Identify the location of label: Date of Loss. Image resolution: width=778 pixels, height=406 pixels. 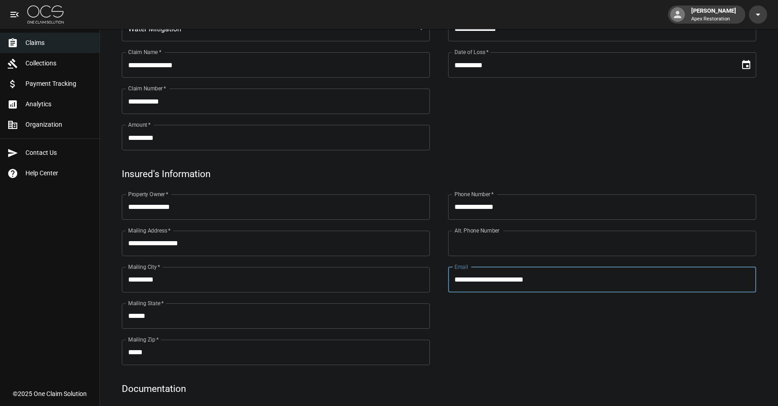
(471, 52).